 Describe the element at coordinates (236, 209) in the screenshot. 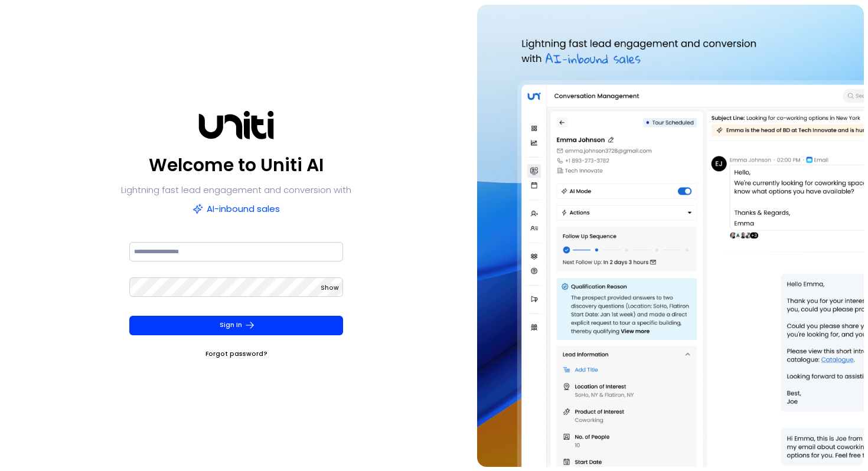

I see `p: AI-inbound sales` at that location.